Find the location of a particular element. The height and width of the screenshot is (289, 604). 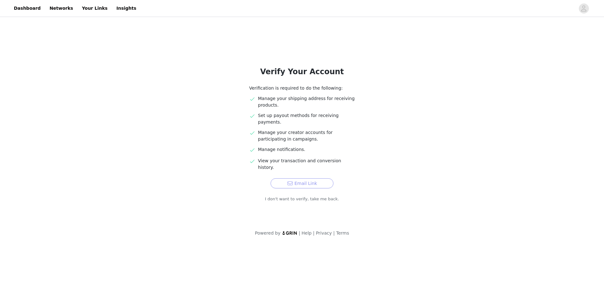

p: Manage notifications. is located at coordinates (306, 149).